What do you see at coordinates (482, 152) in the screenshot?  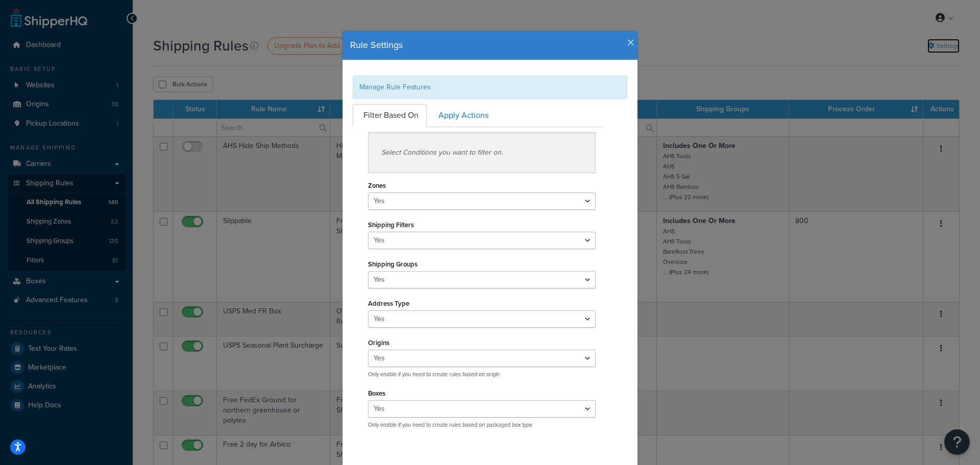 I see `div: Select Conditions you want to filter on.` at bounding box center [482, 152].